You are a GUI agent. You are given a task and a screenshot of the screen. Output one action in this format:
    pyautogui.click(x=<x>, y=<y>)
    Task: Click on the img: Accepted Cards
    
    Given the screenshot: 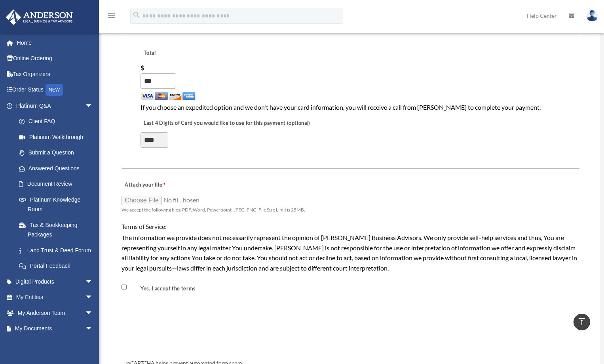 What is the action you would take?
    pyautogui.click(x=168, y=95)
    